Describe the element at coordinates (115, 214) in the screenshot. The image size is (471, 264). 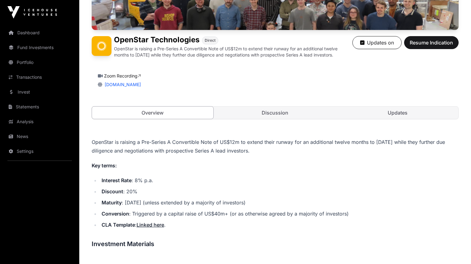
I see `strong: Conversion` at that location.